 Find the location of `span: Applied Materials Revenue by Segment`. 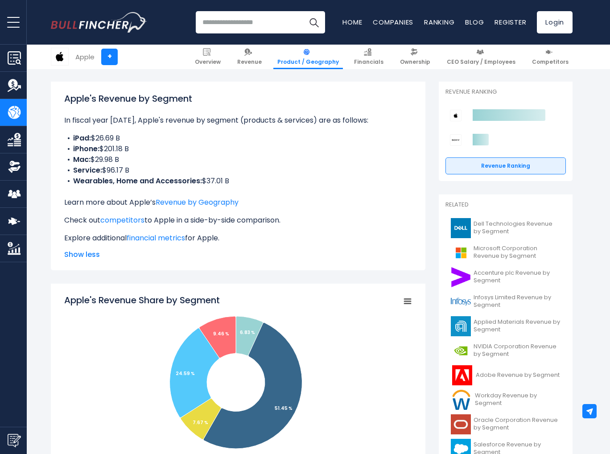

span: Applied Materials Revenue by Segment is located at coordinates (517, 326).